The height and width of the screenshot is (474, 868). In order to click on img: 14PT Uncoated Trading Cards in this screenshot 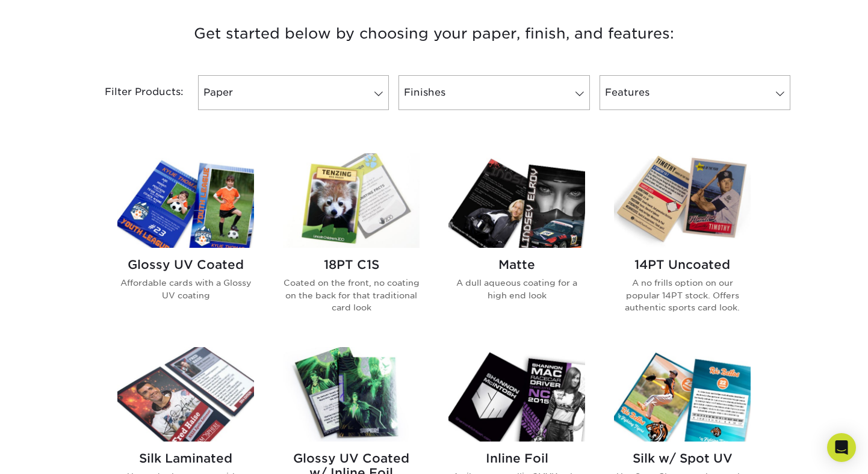, I will do `click(682, 201)`.